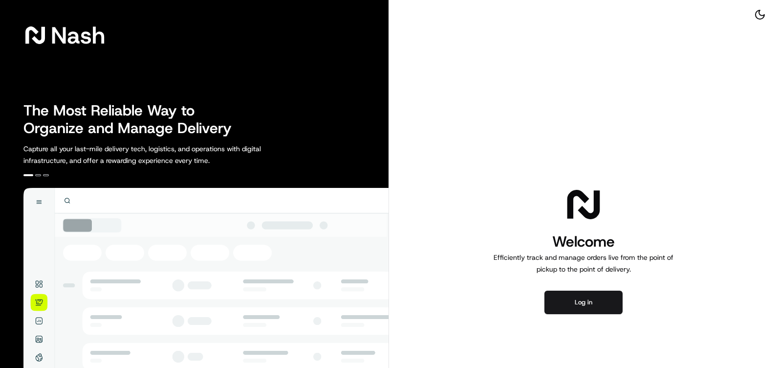 The image size is (778, 368). What do you see at coordinates (78, 35) in the screenshot?
I see `span: Nash` at bounding box center [78, 35].